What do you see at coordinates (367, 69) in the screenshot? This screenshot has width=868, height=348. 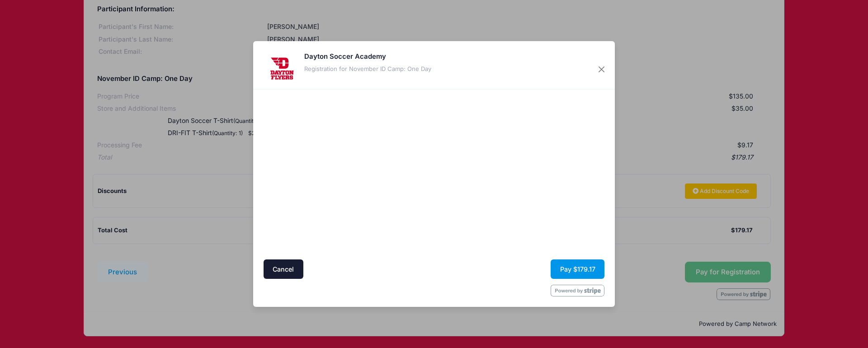 I see `div: Registration for November ID Camp: One Day` at bounding box center [367, 69].